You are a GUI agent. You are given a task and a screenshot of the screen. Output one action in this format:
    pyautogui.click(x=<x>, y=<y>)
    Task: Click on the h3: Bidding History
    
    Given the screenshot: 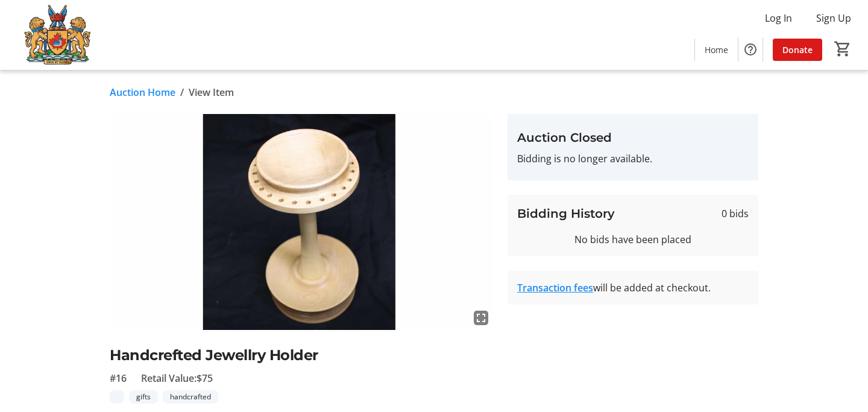 What is the action you would take?
    pyautogui.click(x=566, y=214)
    